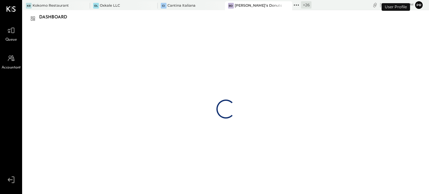 This screenshot has width=429, height=194. Describe the element at coordinates (11, 34) in the screenshot. I see `a: Queue` at that location.